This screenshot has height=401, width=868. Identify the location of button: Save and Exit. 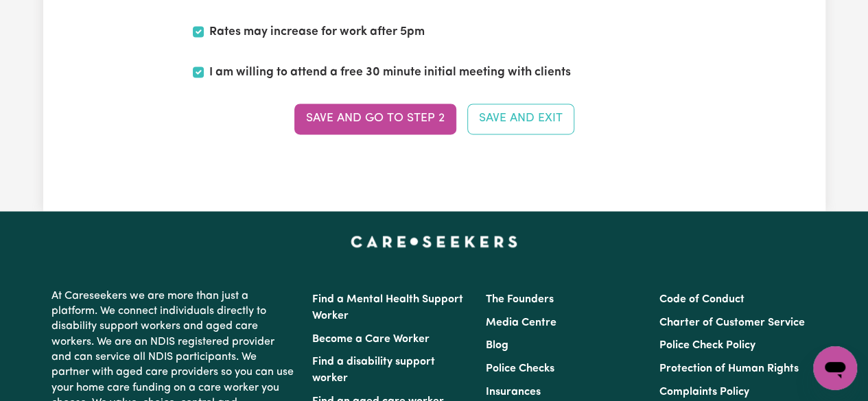
(521, 119).